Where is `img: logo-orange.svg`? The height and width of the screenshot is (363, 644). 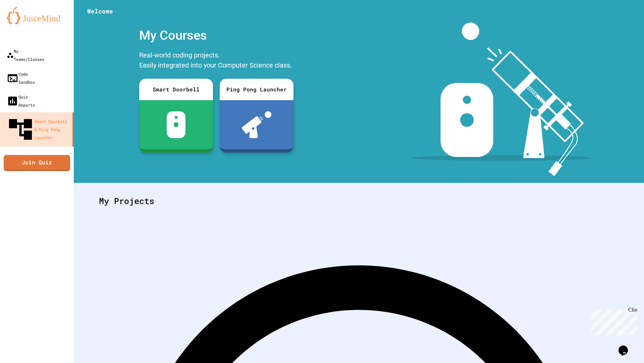
img: logo-orange.svg is located at coordinates (37, 15).